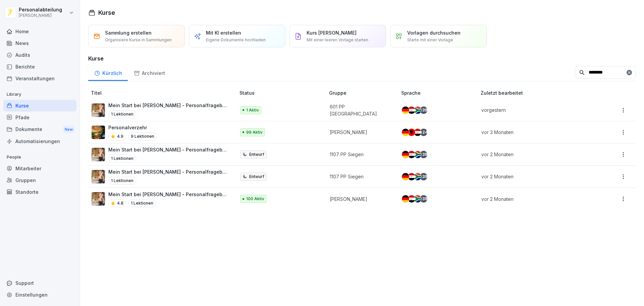 This screenshot has height=306, width=644. What do you see at coordinates (252, 110) in the screenshot?
I see `p: 1 Aktiv` at bounding box center [252, 110].